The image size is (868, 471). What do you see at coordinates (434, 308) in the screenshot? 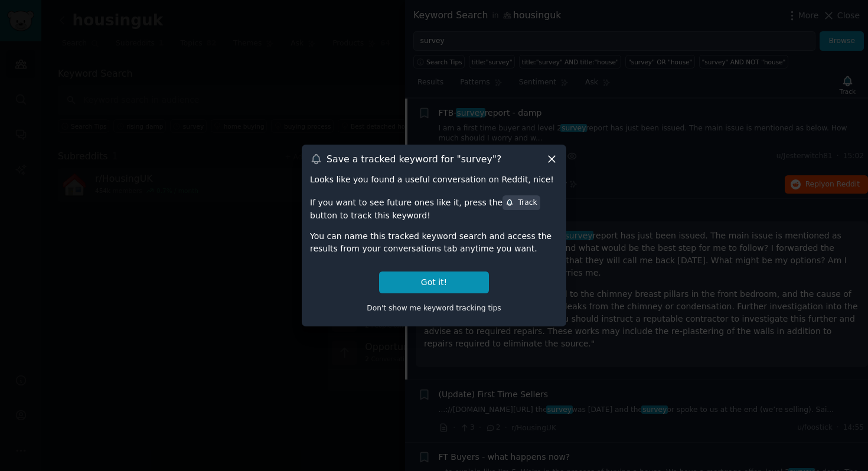
I see `span: Don't show me keyword tracking tips` at bounding box center [434, 308].